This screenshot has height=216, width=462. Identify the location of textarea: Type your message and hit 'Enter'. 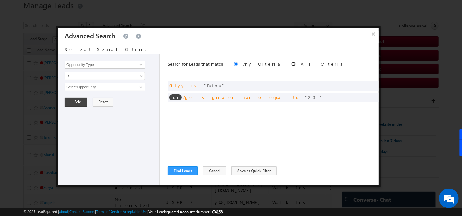
(64, 112).